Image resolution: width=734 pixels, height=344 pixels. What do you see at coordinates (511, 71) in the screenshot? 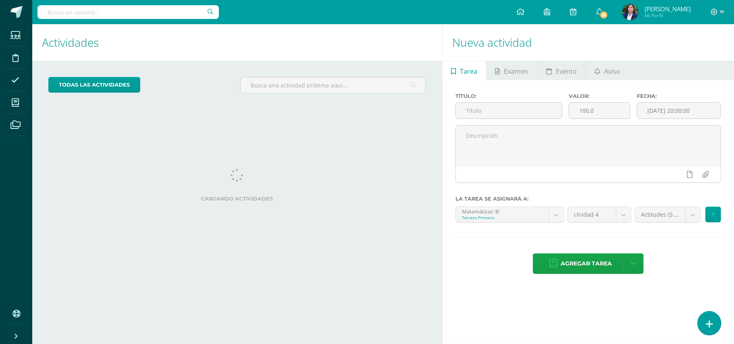
I see `a: Examen` at bounding box center [511, 71].